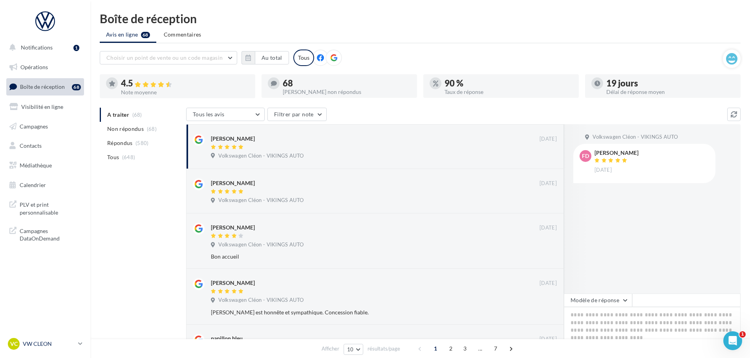 Image resolution: width=750 pixels, height=358 pixels. Describe the element at coordinates (297, 114) in the screenshot. I see `button: Filtrer par note` at that location.